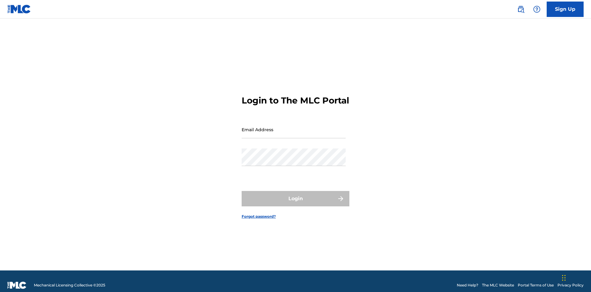 This screenshot has height=292, width=591. What do you see at coordinates (565, 9) in the screenshot?
I see `a: Sign Up` at bounding box center [565, 9].